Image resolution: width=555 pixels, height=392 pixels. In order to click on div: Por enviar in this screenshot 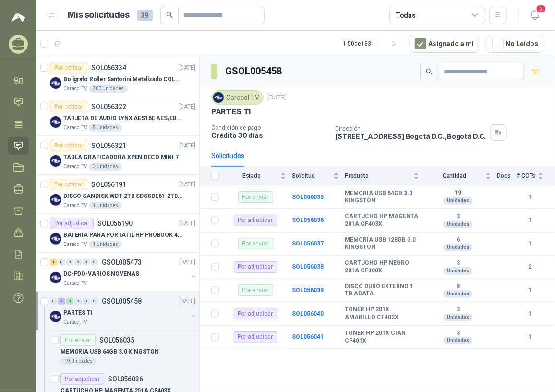, I will do `click(256, 197)`.